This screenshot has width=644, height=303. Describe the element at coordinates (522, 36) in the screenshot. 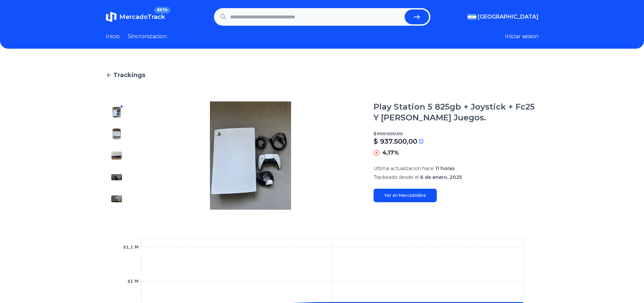

I see `button: Iniciar sesion` at that location.